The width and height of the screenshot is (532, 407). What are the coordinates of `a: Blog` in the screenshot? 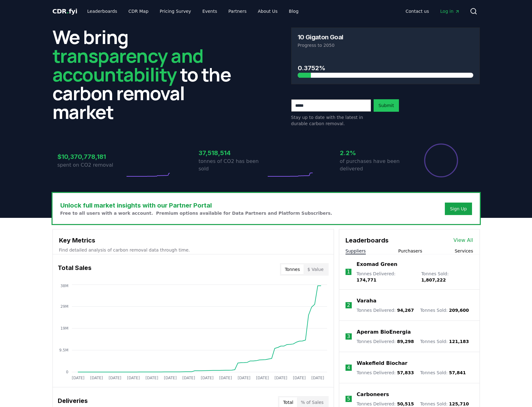 It's located at (294, 11).